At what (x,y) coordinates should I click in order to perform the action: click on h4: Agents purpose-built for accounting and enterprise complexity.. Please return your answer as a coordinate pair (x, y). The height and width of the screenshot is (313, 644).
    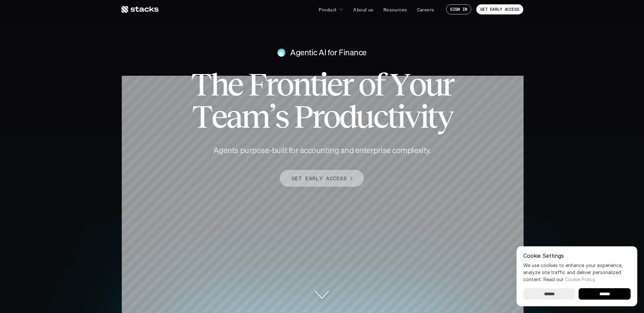
    Looking at the image, I should click on (322, 150).